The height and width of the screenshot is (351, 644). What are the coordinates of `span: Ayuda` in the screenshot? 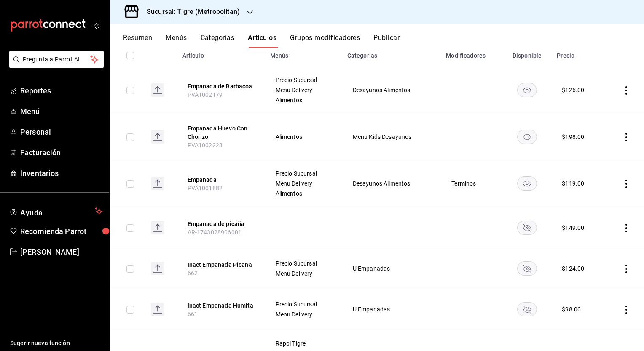 It's located at (56, 212).